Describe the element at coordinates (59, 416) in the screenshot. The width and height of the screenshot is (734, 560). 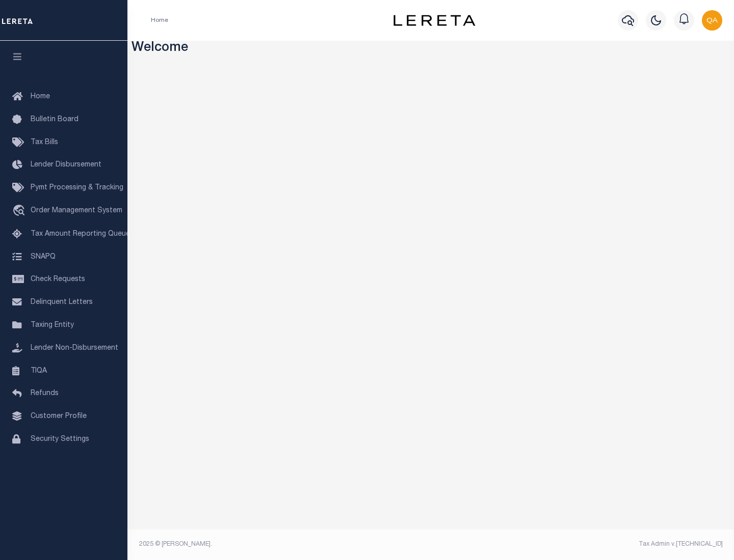
I see `span: Customer Profile` at that location.